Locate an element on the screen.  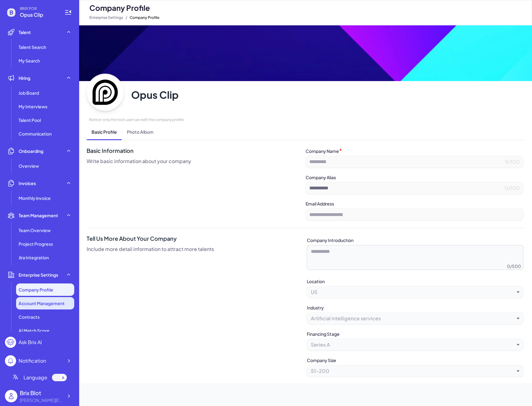
label: Industry is located at coordinates (315, 307).